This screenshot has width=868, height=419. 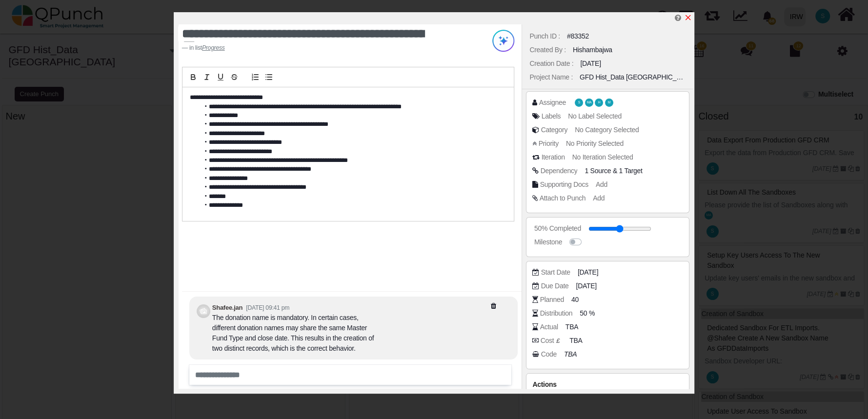 I want to click on span: S, so click(x=579, y=102).